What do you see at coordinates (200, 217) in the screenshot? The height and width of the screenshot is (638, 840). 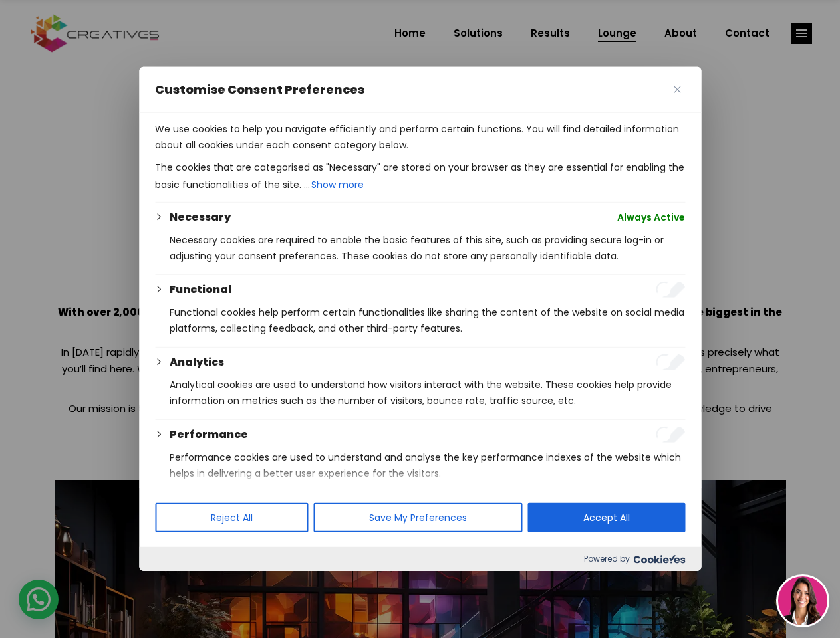 I see `button: Necessary` at bounding box center [200, 217].